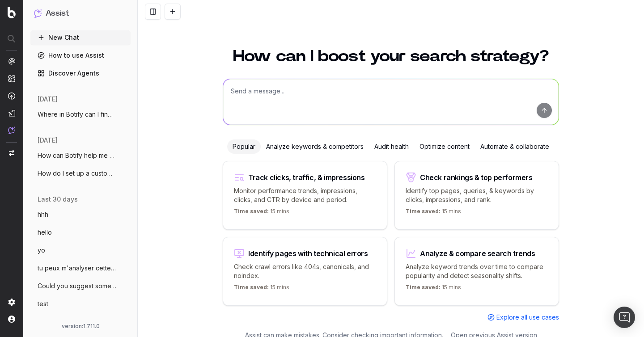 The width and height of the screenshot is (644, 337). What do you see at coordinates (12, 96) in the screenshot?
I see `img: Activation` at bounding box center [12, 96].